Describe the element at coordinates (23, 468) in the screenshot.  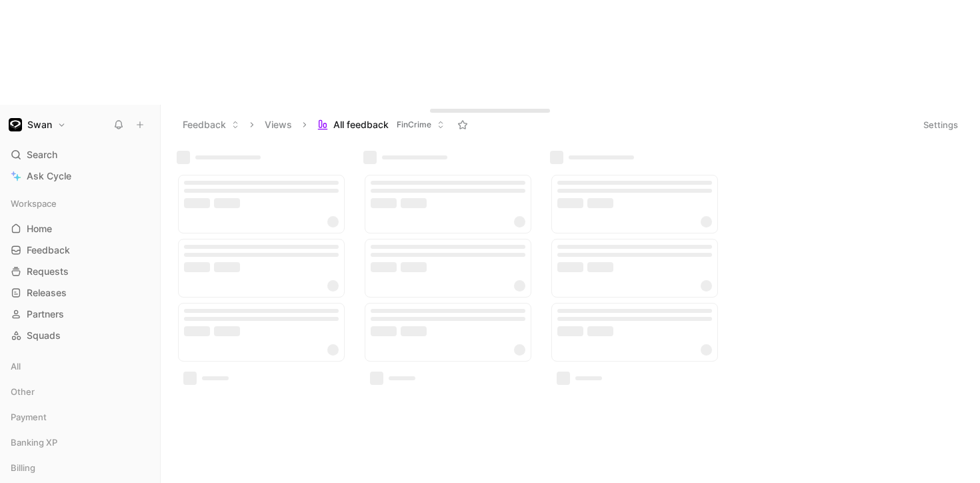
I see `span: Billing` at that location.